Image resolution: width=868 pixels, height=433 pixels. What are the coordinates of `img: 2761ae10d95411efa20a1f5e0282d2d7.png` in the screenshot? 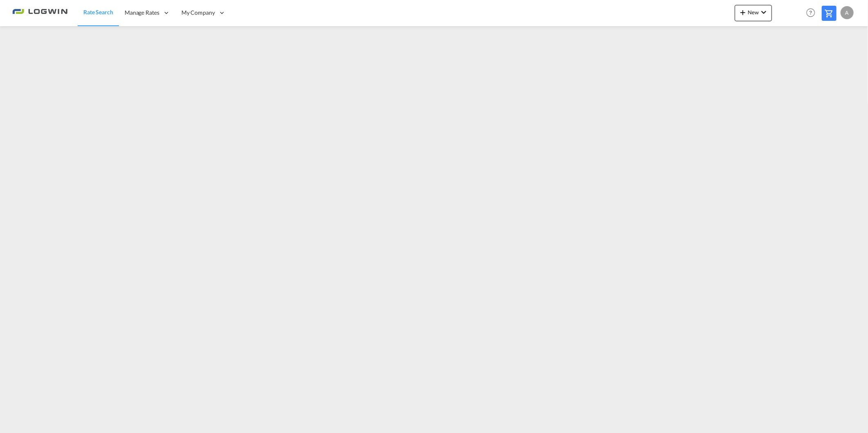 It's located at (40, 13).